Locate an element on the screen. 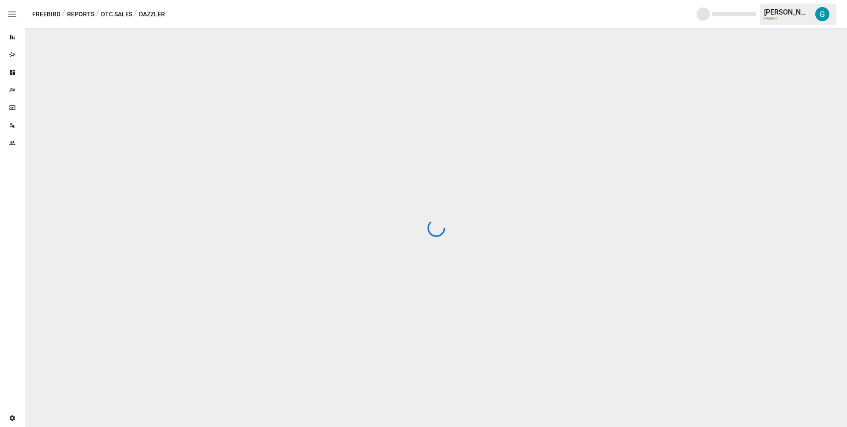  button: Reports is located at coordinates (81, 14).